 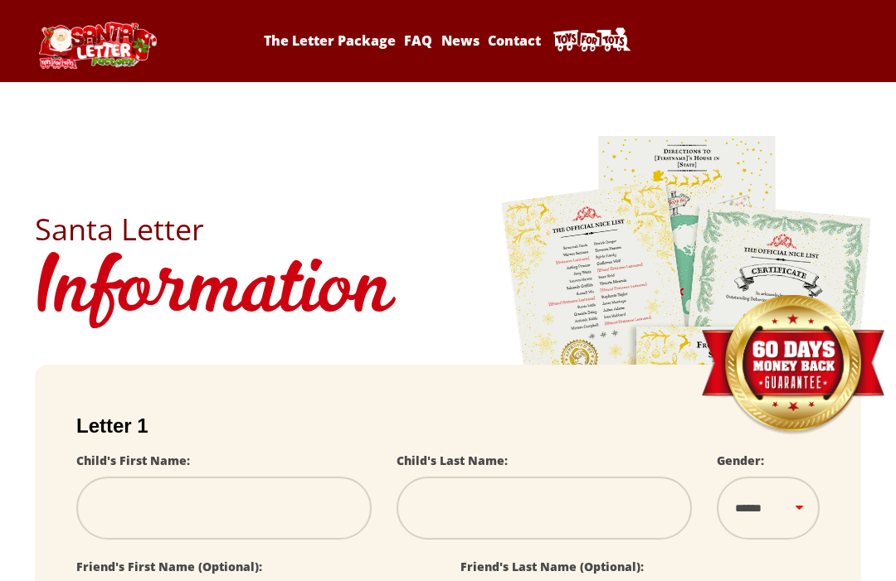 I want to click on img: Money Back Guarantee, so click(x=792, y=365).